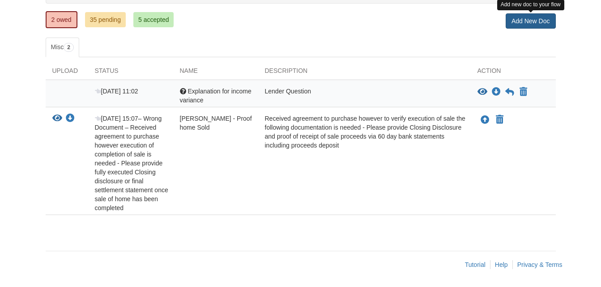  What do you see at coordinates (513, 73) in the screenshot?
I see `div: Action` at bounding box center [513, 73].